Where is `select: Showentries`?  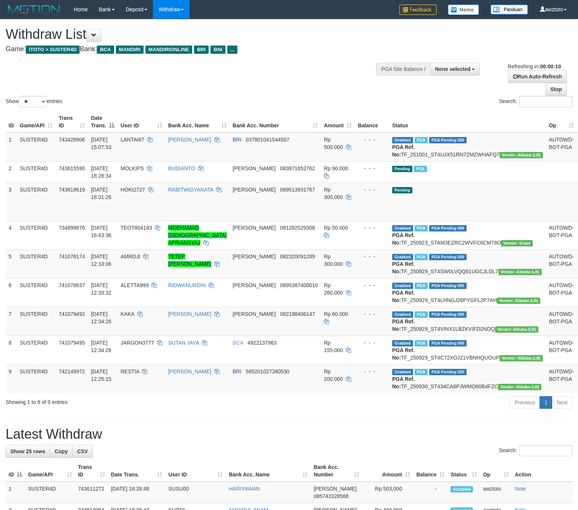
select: Showentries is located at coordinates (33, 102).